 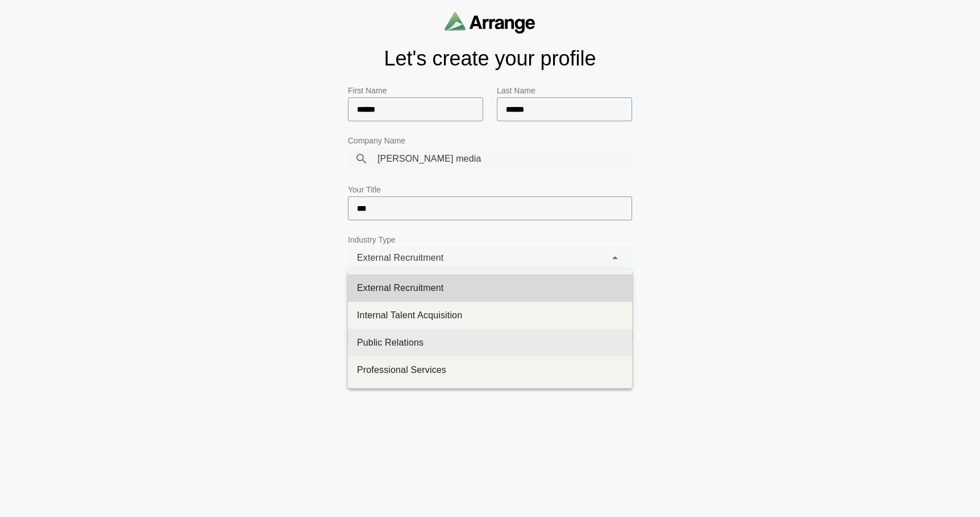 What do you see at coordinates (564, 91) in the screenshot?
I see `p: Last Name` at bounding box center [564, 91].